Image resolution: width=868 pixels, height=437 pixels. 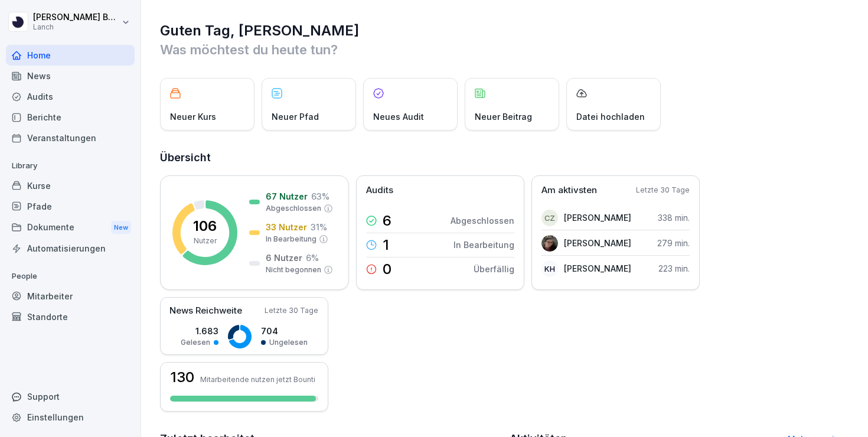 What do you see at coordinates (70, 117) in the screenshot?
I see `div: Berichte` at bounding box center [70, 117].